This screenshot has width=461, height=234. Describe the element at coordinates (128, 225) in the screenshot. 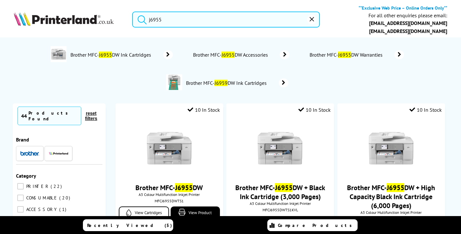

I see `a: Recently Viewed (5)` at that location.